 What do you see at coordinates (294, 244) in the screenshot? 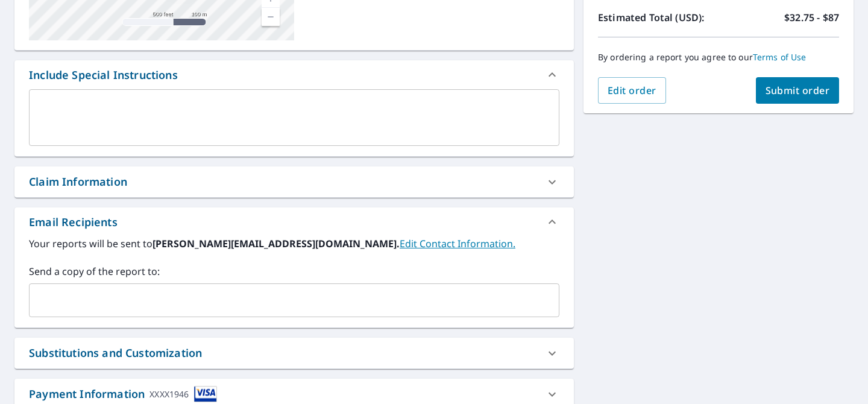
I see `label: Your reports will be sent to` at bounding box center [294, 244].